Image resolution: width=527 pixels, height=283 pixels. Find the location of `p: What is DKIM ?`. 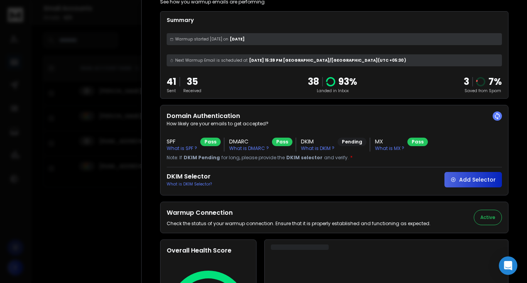

p: What is DKIM ? is located at coordinates (317, 148).